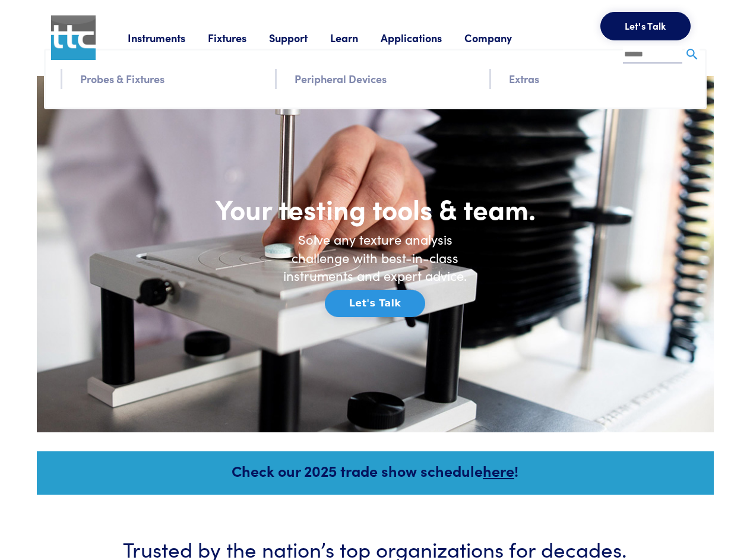 This screenshot has height=560, width=750. I want to click on a: Fixtures, so click(238, 37).